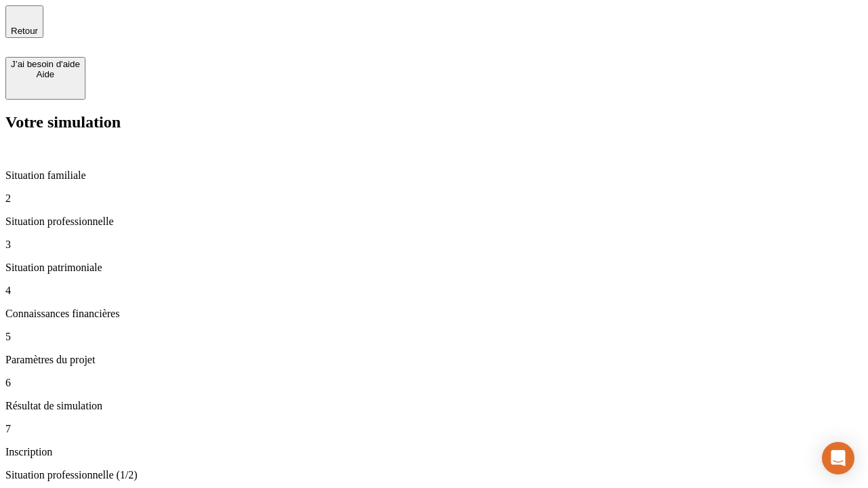 The image size is (868, 488). Describe the element at coordinates (45, 78) in the screenshot. I see `button: J’ai besoin d'aideAide` at that location.